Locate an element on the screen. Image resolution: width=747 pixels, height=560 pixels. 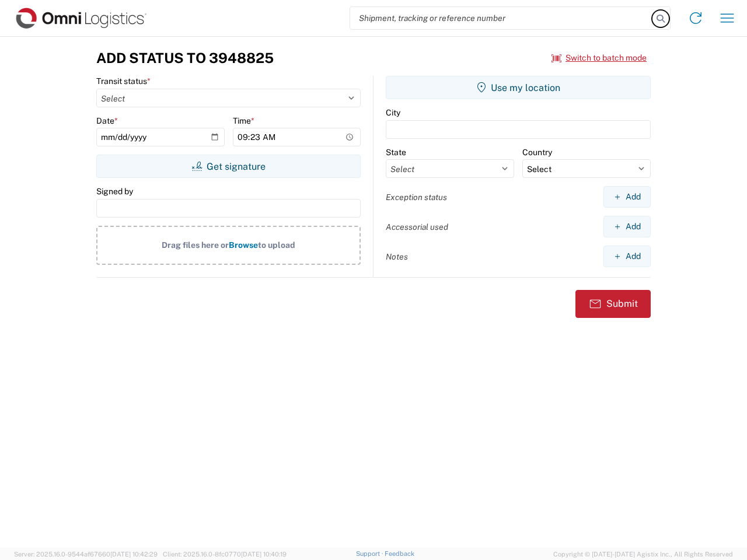
span: Drag files here or is located at coordinates (195, 245).